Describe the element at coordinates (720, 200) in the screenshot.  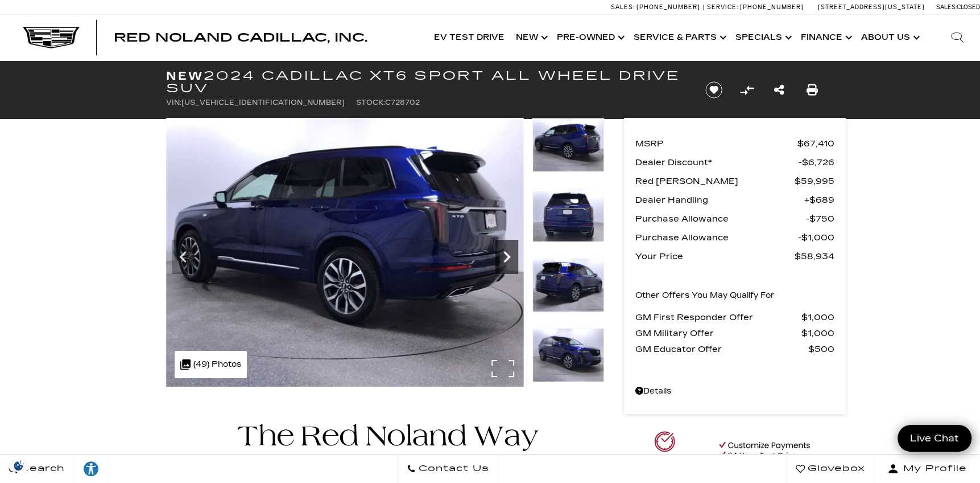
I see `span: Dealer Handling` at that location.